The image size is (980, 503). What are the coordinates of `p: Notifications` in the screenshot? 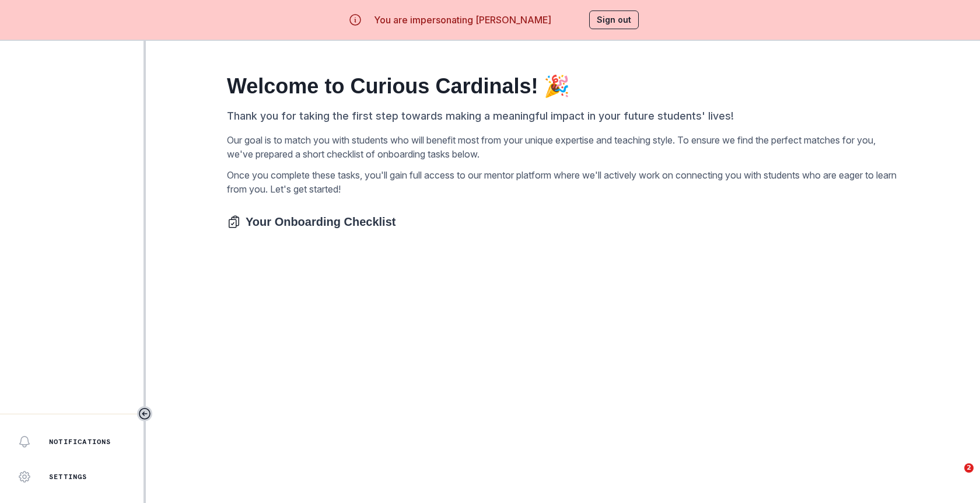 It's located at (80, 441).